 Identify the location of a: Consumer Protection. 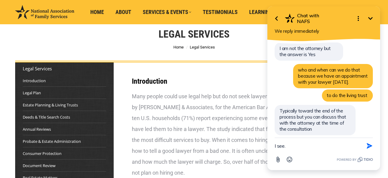
(42, 153).